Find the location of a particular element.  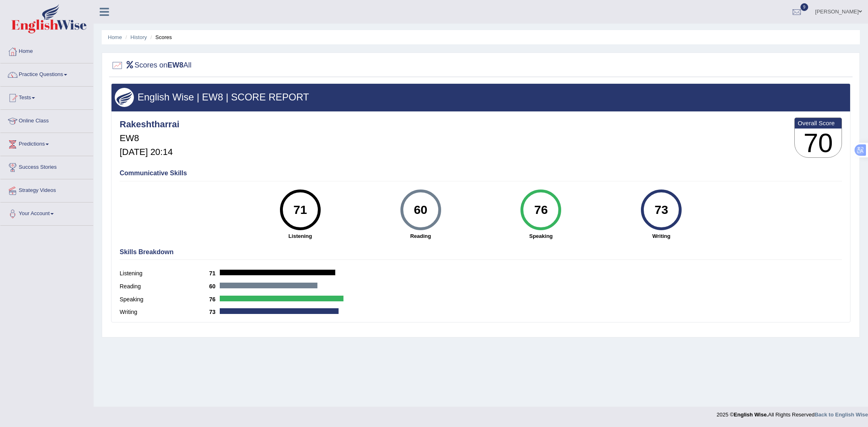

div: 2025 © All Rights Reserved is located at coordinates (793, 412).